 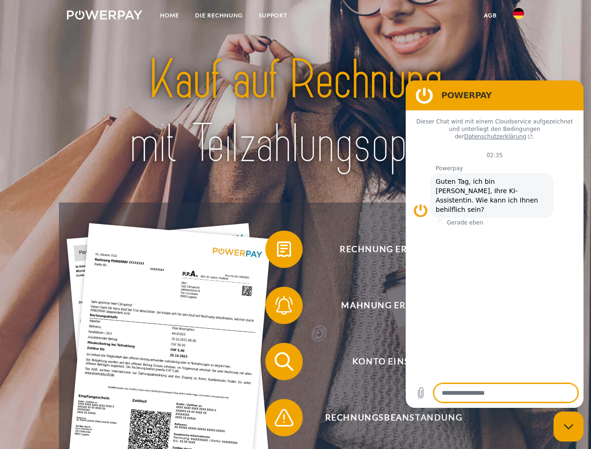 What do you see at coordinates (393, 418) in the screenshot?
I see `span: Rechnungsbeanstandung` at bounding box center [393, 418].